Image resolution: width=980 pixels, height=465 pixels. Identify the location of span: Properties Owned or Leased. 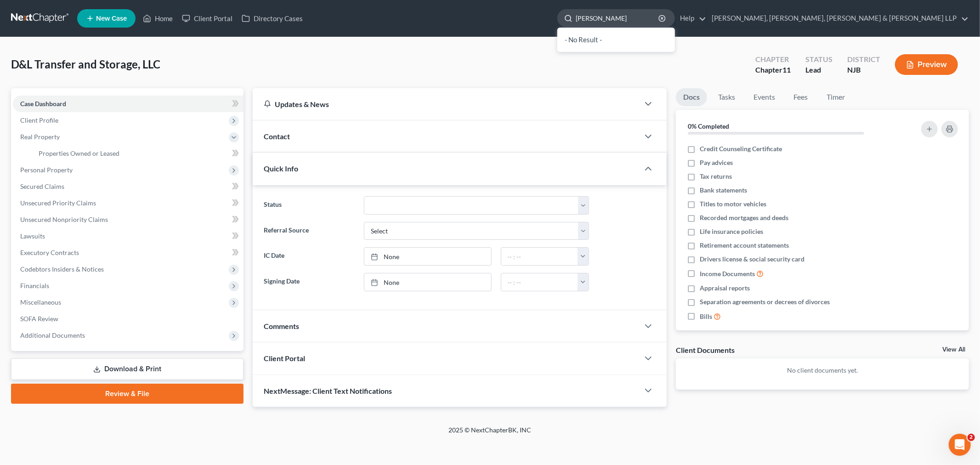
(79, 153).